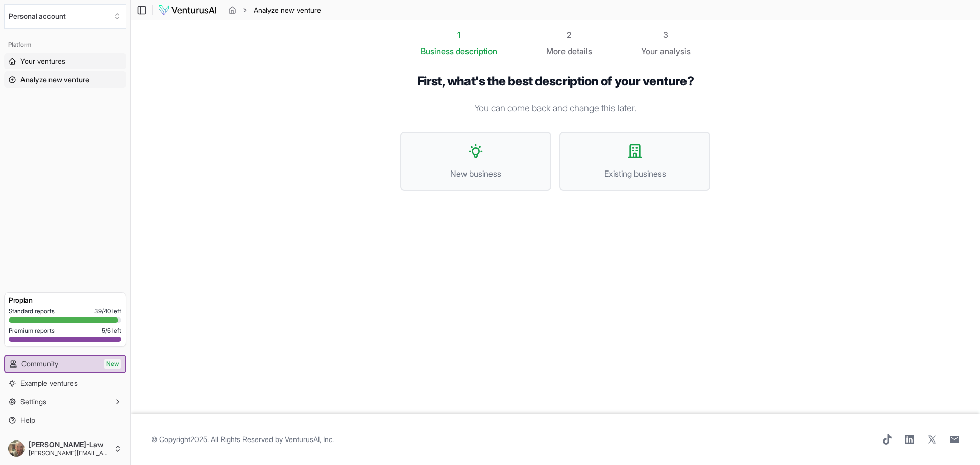  I want to click on nav: breadcrumb, so click(274, 11).